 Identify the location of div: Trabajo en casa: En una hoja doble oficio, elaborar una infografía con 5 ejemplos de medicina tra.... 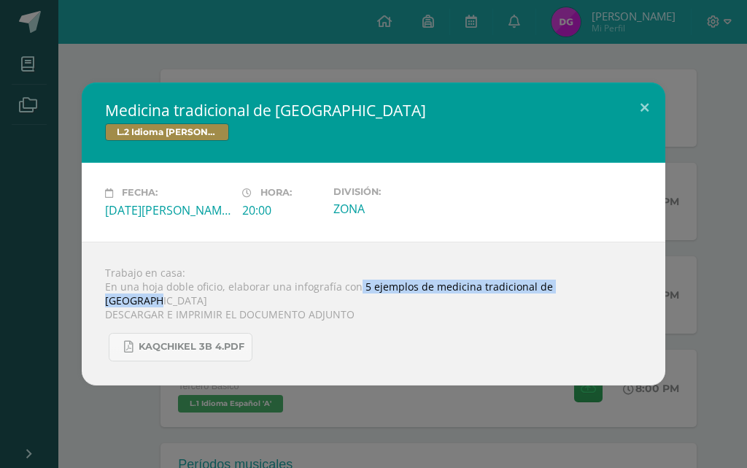
(374, 313).